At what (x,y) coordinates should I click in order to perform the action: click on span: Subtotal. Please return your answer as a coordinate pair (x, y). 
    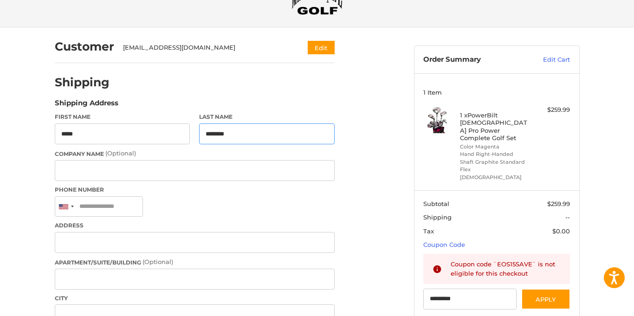
    Looking at the image, I should click on (436, 204).